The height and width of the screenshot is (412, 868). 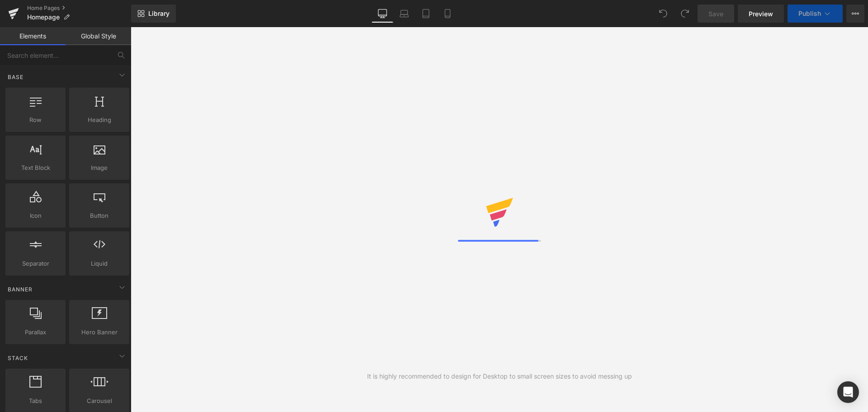 What do you see at coordinates (382, 14) in the screenshot?
I see `a: Desktop` at bounding box center [382, 14].